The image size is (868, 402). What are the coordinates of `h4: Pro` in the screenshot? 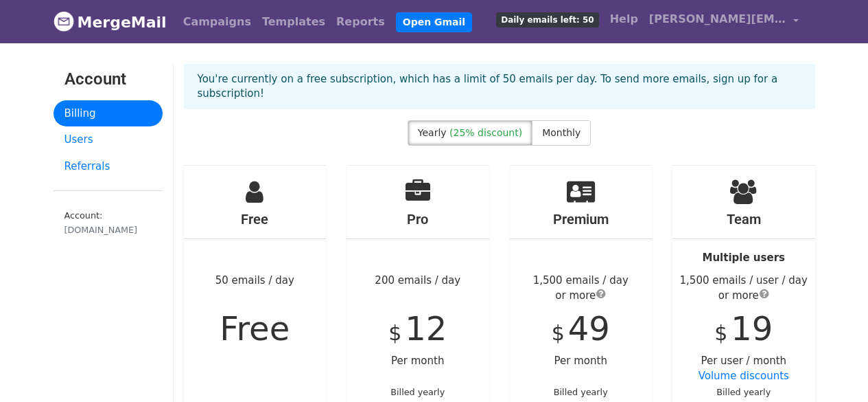 It's located at (418, 219).